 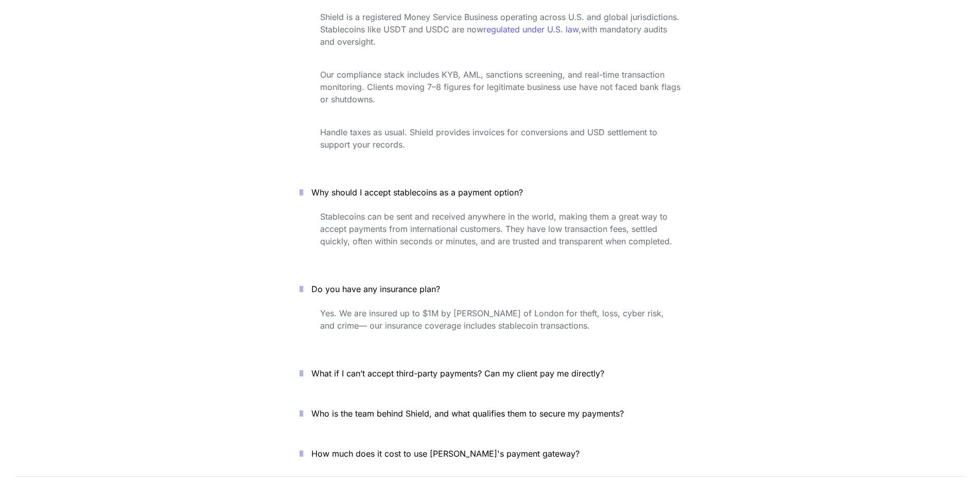 I want to click on span: Shield is a registered Money Service Business operating across U.S. and global jurisdictions. Sta..., so click(x=501, y=23).